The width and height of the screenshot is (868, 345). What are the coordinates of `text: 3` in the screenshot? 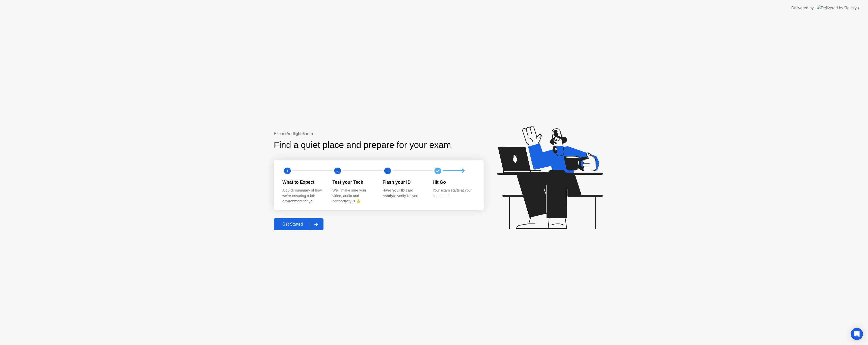 It's located at (387, 171).